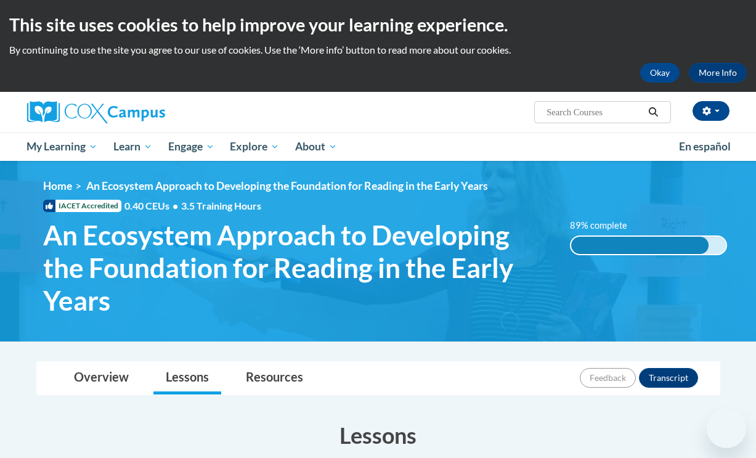 The width and height of the screenshot is (756, 458). Describe the element at coordinates (379, 435) in the screenshot. I see `h3: Lessons` at that location.